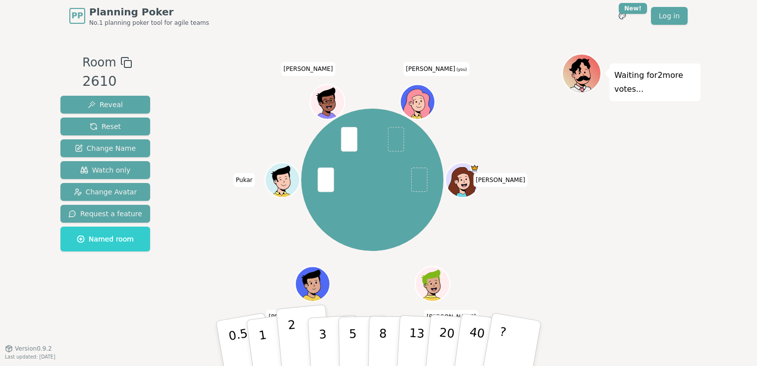 This screenshot has width=757, height=366. What do you see at coordinates (105, 126) in the screenshot?
I see `span: Reset` at bounding box center [105, 126].